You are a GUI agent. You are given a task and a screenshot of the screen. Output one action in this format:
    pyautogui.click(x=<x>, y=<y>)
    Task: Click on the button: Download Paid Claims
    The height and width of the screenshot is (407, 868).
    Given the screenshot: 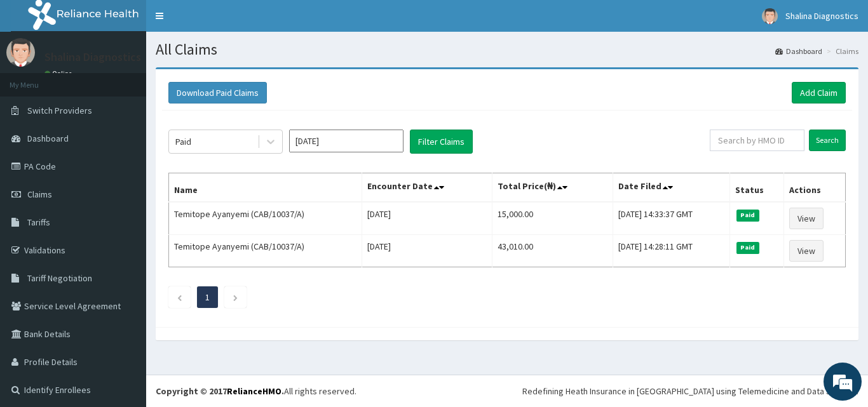 What is the action you would take?
    pyautogui.click(x=217, y=93)
    